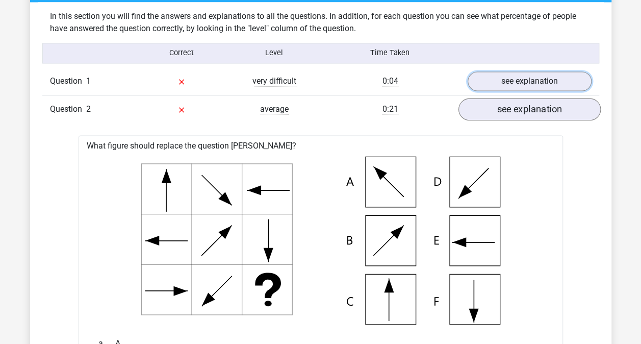 Image resolution: width=641 pixels, height=344 pixels. Describe the element at coordinates (390, 109) in the screenshot. I see `span: 0:21` at that location.